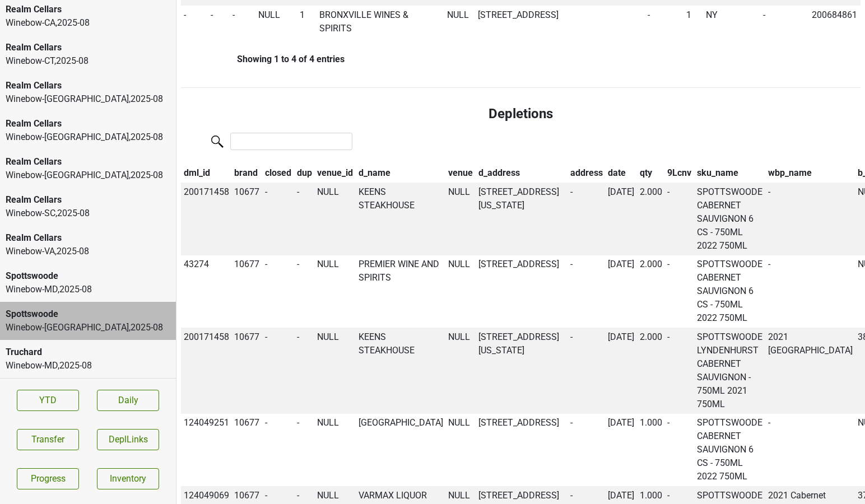  What do you see at coordinates (586, 173) in the screenshot?
I see `th: address: activate to sort column ascending` at bounding box center [586, 173].